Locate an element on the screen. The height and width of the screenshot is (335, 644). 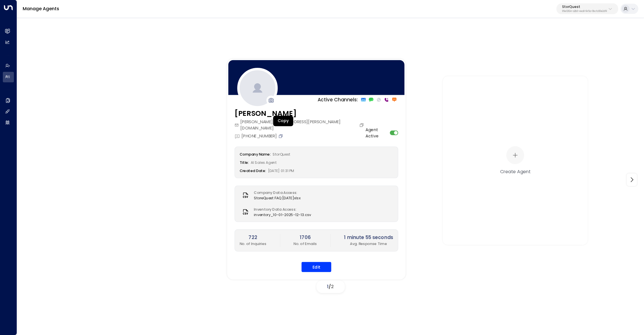
label: Title: is located at coordinates (245, 162).